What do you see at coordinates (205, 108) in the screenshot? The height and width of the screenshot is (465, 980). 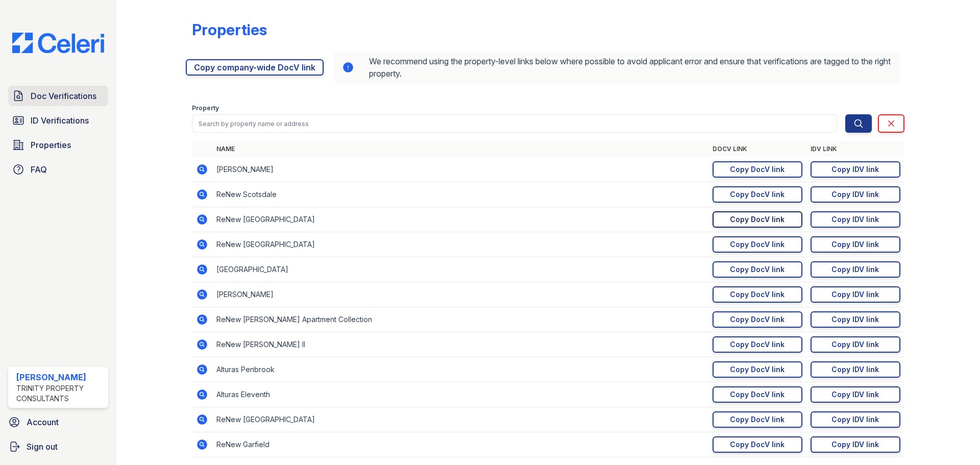 I see `label: Property` at bounding box center [205, 108].